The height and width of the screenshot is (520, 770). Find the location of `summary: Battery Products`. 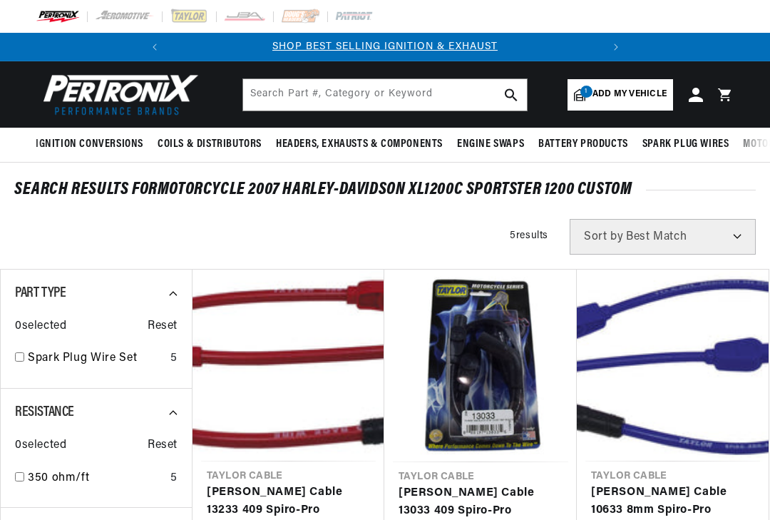

summary: Battery Products is located at coordinates (583, 144).